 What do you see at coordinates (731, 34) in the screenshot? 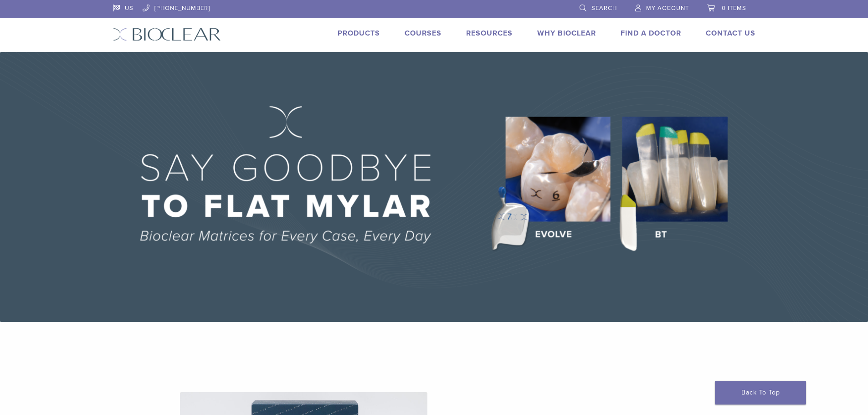
I see `a: Contact Us` at bounding box center [731, 34].